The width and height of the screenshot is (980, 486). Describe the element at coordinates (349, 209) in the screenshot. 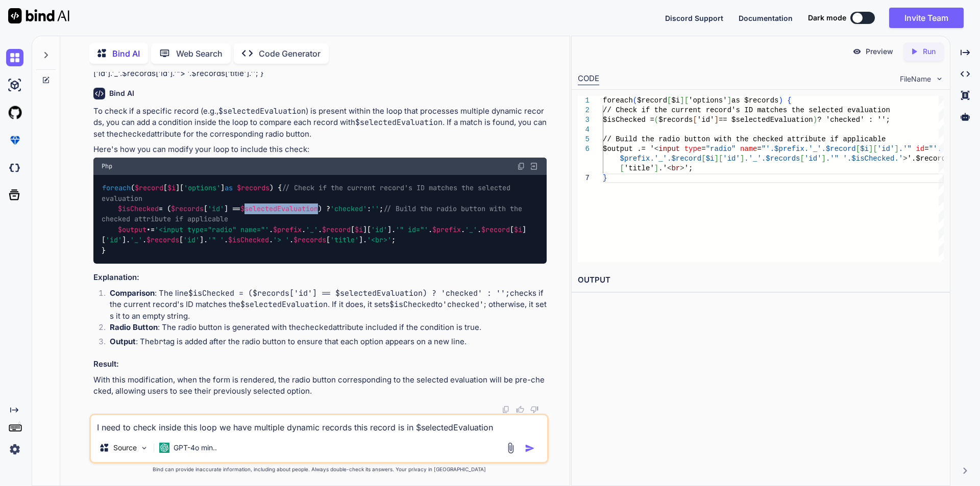

I see `span: 'checked'` at that location.